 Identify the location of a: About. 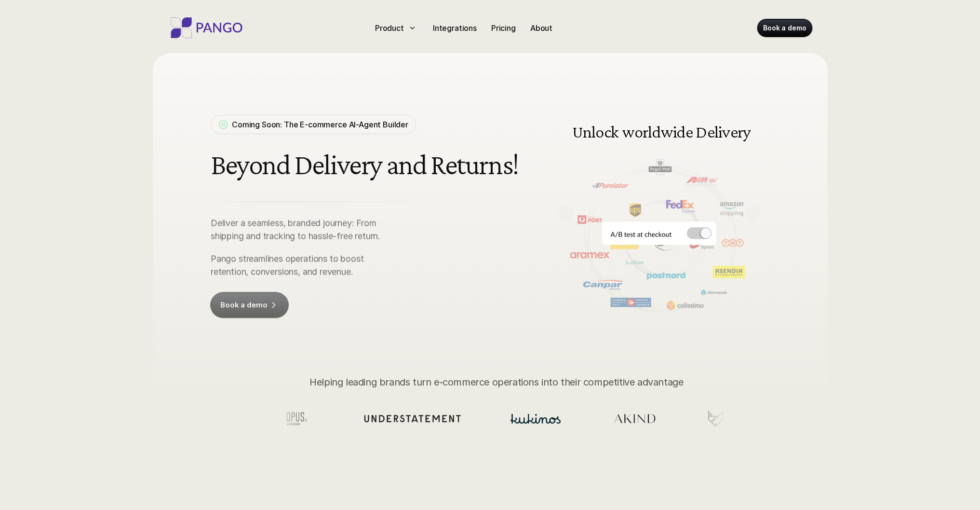
(542, 28).